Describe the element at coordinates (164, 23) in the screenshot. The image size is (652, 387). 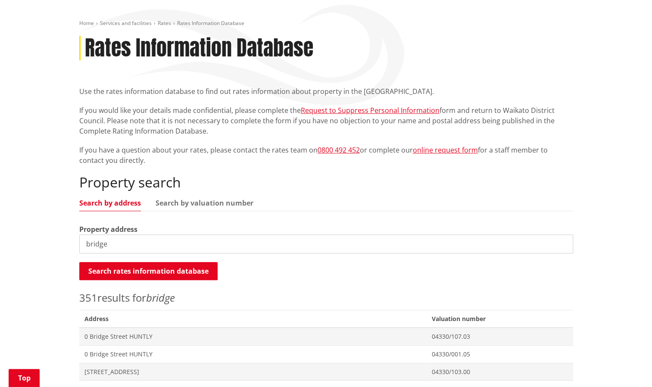
I see `a: Rates` at that location.